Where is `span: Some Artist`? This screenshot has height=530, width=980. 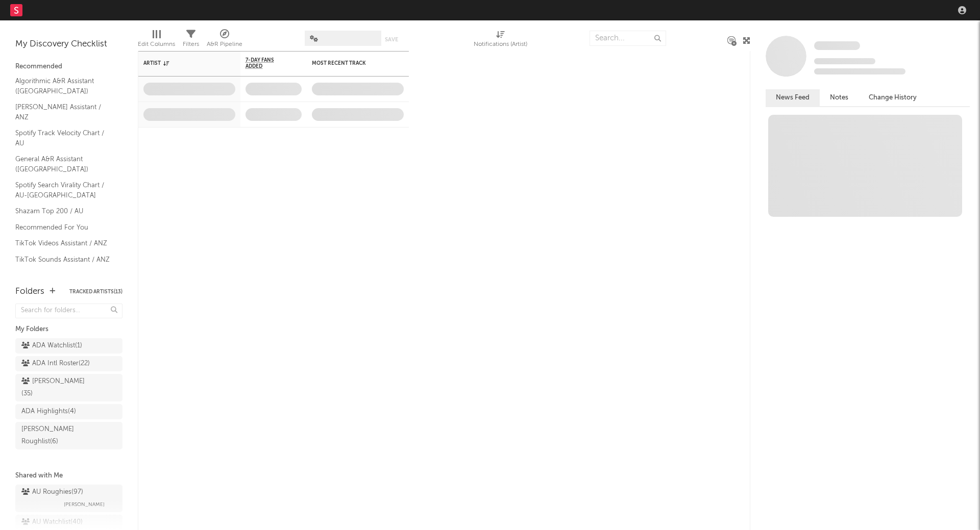
span: Some Artist is located at coordinates (837, 46).